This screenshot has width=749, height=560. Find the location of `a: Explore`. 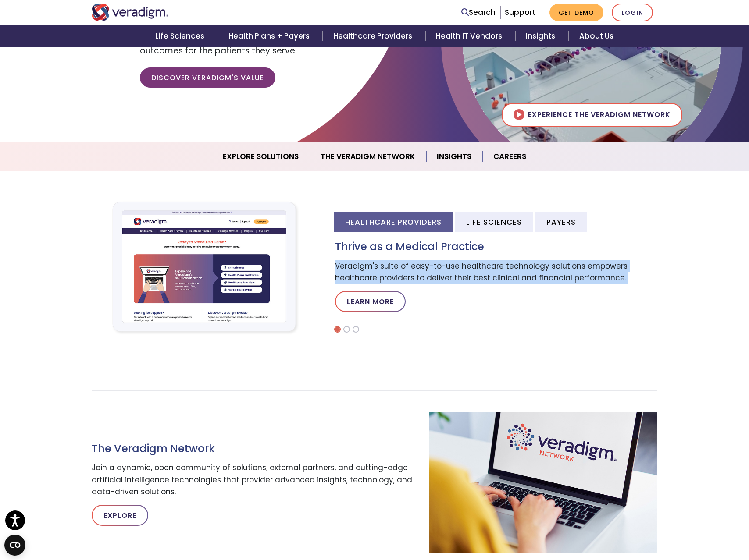

a: Explore is located at coordinates (120, 515).